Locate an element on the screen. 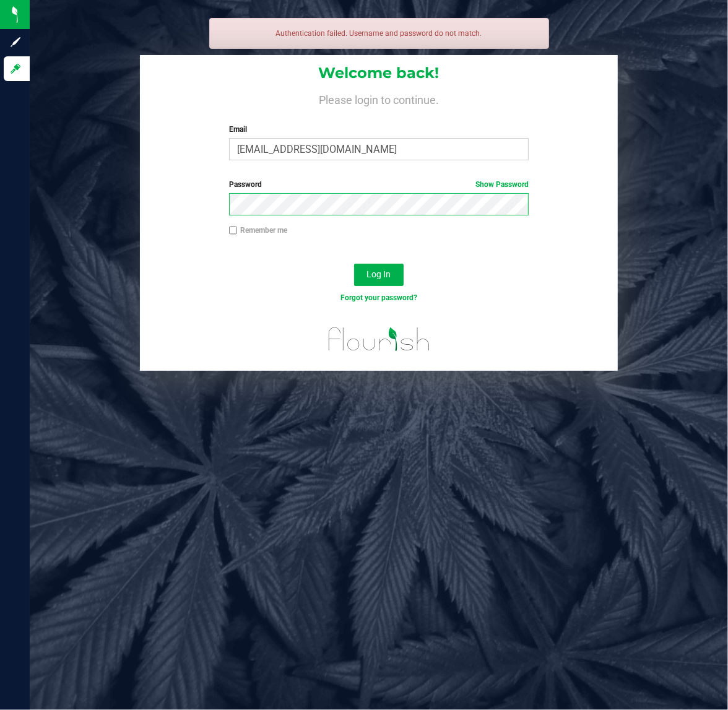 This screenshot has width=728, height=710. h1: Welcome back! is located at coordinates (379, 73).